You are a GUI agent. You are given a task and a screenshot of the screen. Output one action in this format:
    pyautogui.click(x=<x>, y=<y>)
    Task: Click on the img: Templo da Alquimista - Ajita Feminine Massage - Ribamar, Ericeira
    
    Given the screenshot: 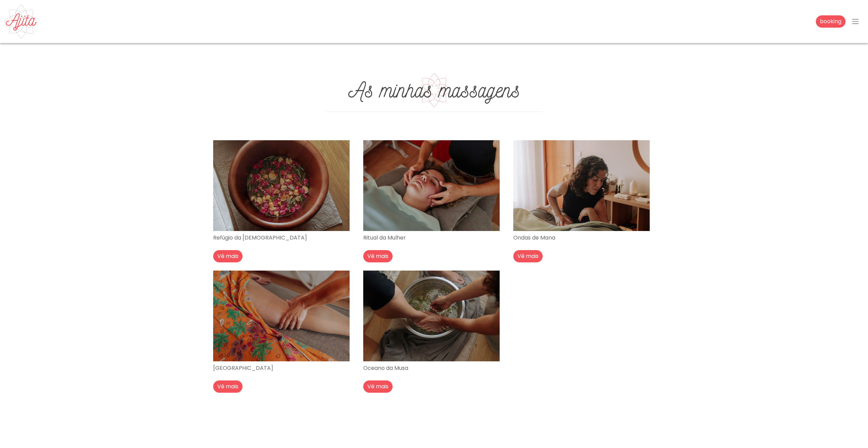 What is the action you would take?
    pyautogui.click(x=282, y=316)
    